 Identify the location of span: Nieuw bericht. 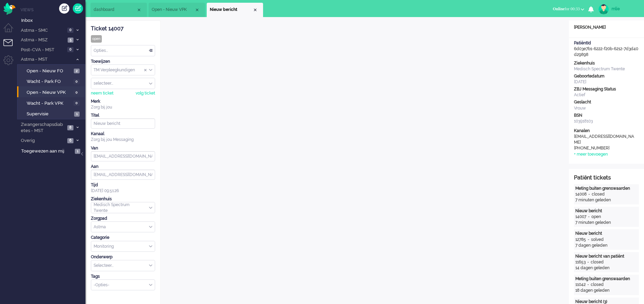
(231, 9).